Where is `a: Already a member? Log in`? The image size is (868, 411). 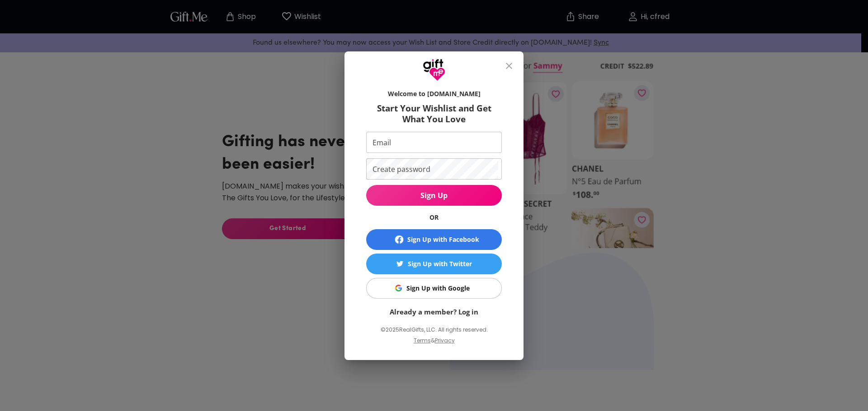
a: Already a member? Log in is located at coordinates (434, 312).